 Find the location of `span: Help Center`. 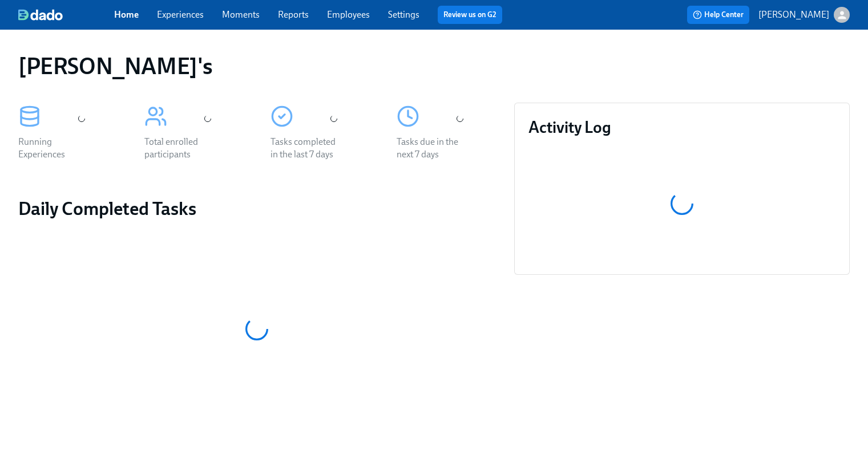

span: Help Center is located at coordinates (718, 15).